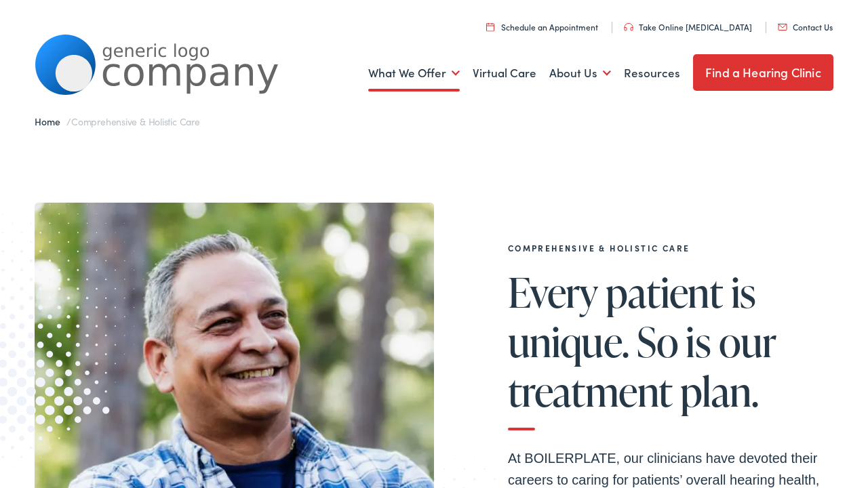  Describe the element at coordinates (657, 342) in the screenshot. I see `span: So` at that location.